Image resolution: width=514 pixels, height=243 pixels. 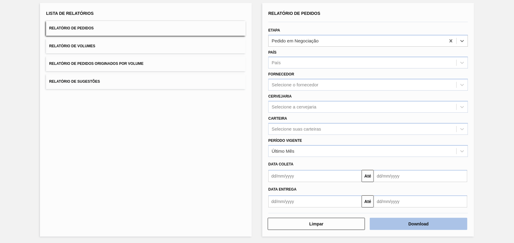 What do you see at coordinates (419, 224) in the screenshot?
I see `button: Download` at bounding box center [419, 224].